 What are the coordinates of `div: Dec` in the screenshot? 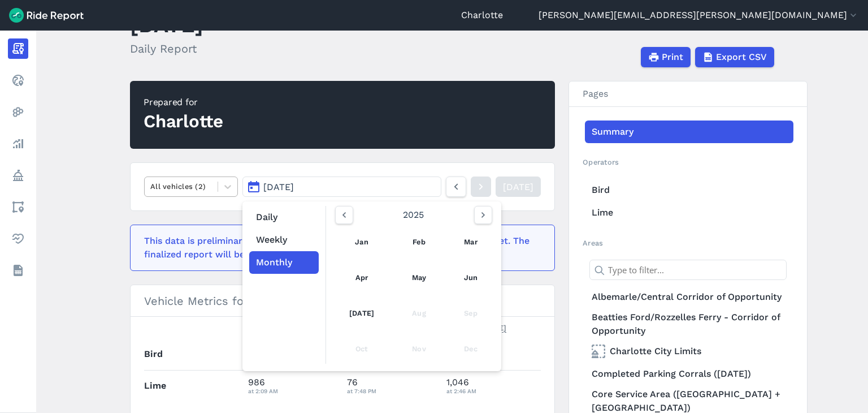 It's located at (471, 349).